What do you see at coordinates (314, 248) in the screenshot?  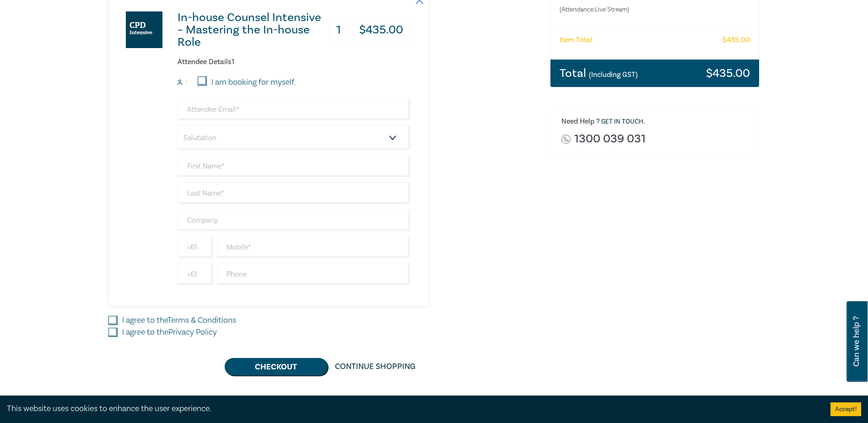 I see `input: Mobile*` at bounding box center [314, 248].